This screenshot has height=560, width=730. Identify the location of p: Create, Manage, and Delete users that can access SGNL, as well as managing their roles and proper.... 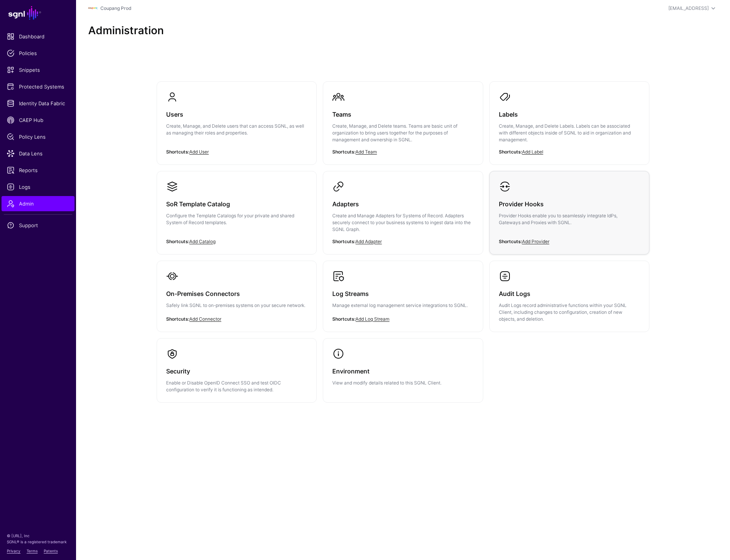
(237, 130).